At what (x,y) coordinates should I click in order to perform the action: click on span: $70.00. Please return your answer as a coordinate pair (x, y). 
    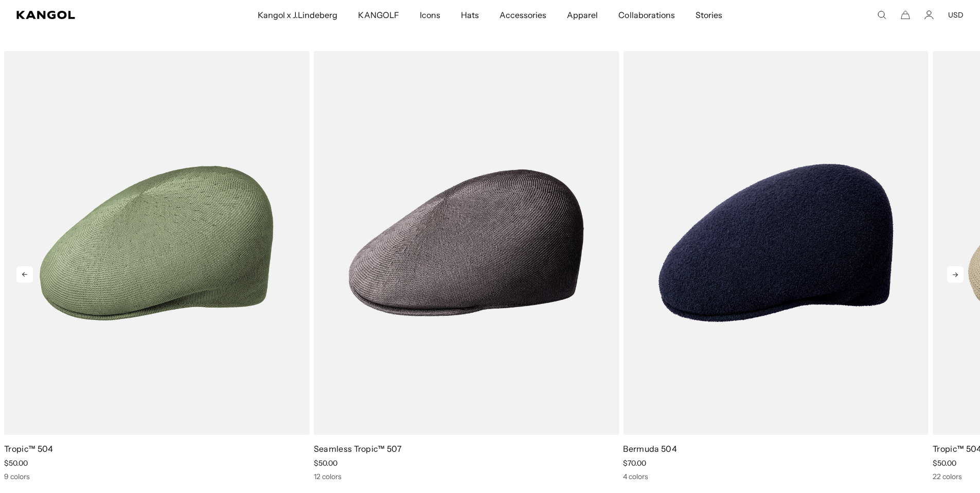
    Looking at the image, I should click on (635, 463).